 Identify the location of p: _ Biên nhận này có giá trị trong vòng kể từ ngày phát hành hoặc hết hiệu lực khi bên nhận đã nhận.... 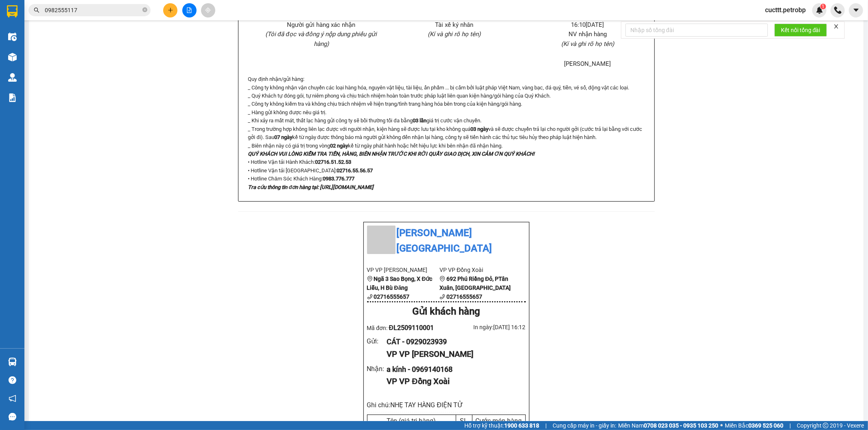
(446, 146).